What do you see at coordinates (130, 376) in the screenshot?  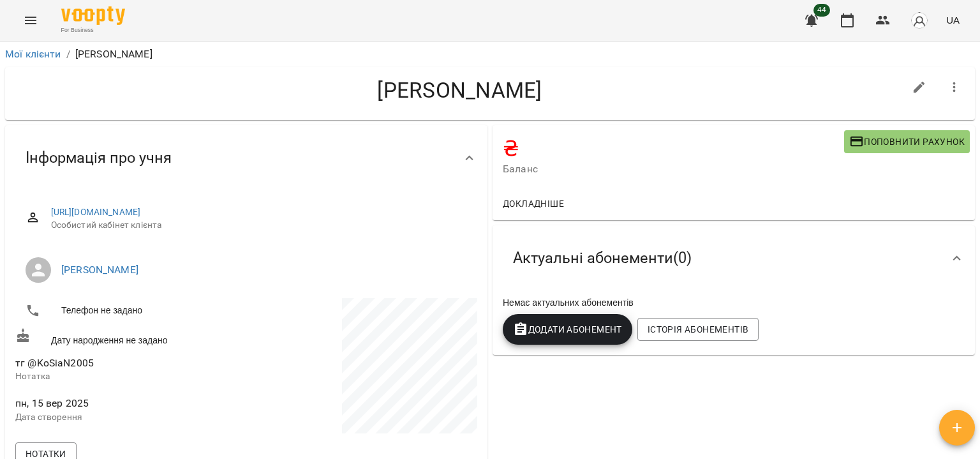 I see `p: Нотатка` at bounding box center [130, 376].